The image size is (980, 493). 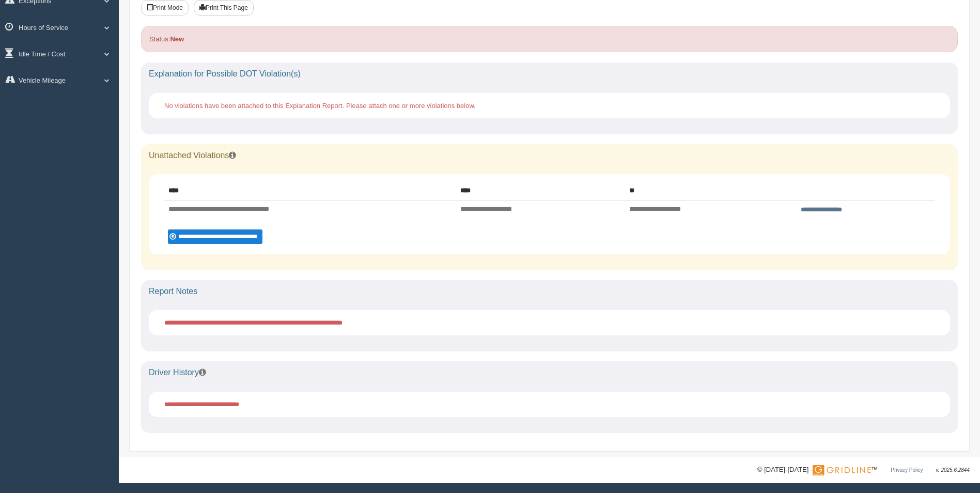 I want to click on div: Driver History, so click(x=549, y=373).